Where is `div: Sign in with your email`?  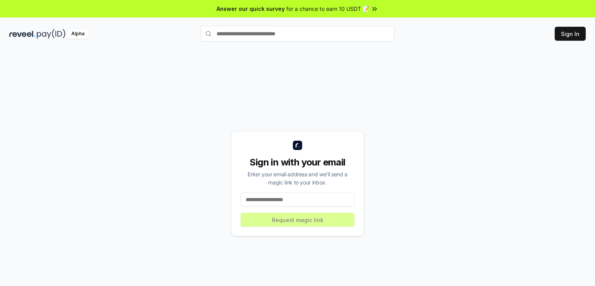
div: Sign in with your email is located at coordinates (298, 162).